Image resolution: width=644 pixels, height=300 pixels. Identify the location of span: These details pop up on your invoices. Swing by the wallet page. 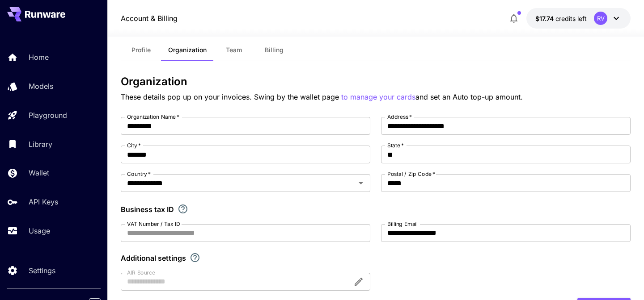
(231, 97).